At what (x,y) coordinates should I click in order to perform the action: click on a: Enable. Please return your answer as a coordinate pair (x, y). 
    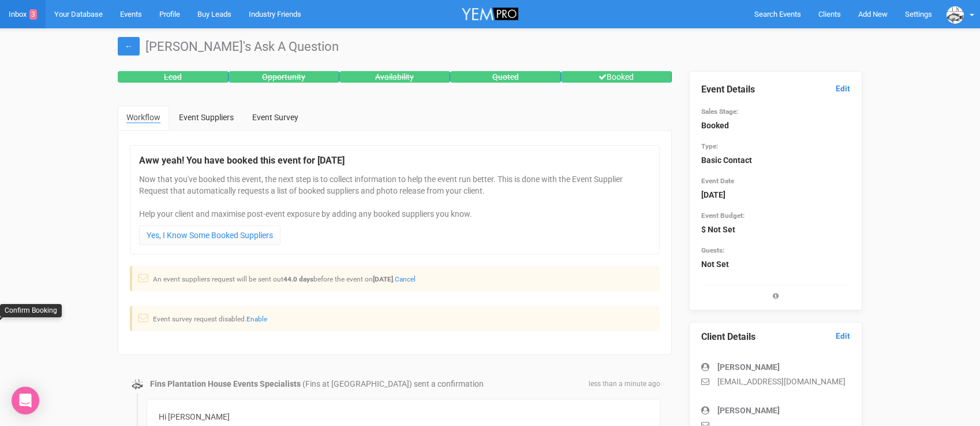
    Looking at the image, I should click on (257, 319).